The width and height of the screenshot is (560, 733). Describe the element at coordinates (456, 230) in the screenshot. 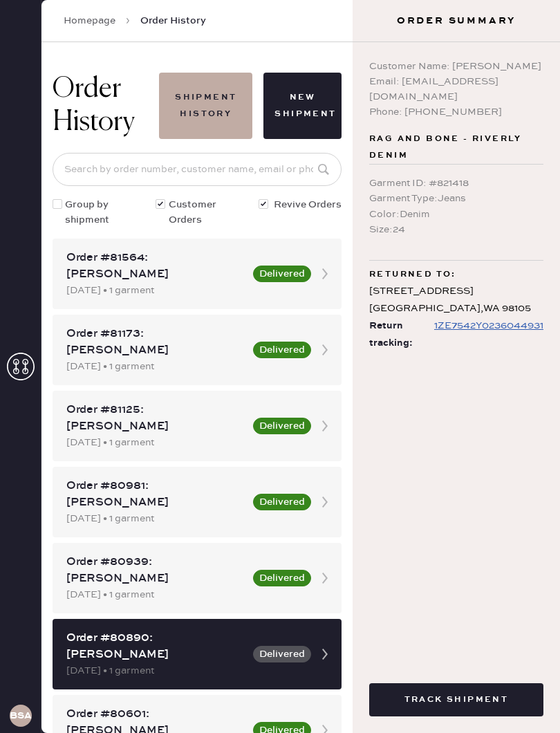

I see `div: Size : 24` at that location.